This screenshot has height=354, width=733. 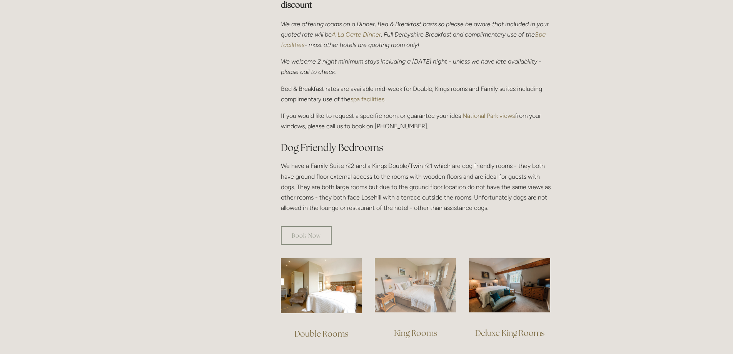 I want to click on p: Bed & Breakfast rates are available mid-week for Double, Kings rooms and Family suites including ..., so click(x=416, y=94).